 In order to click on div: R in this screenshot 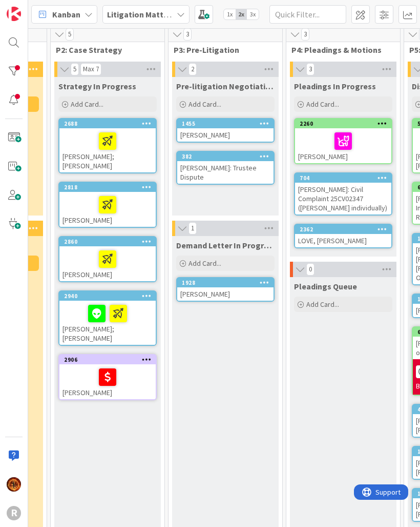, I will do `click(14, 513)`.